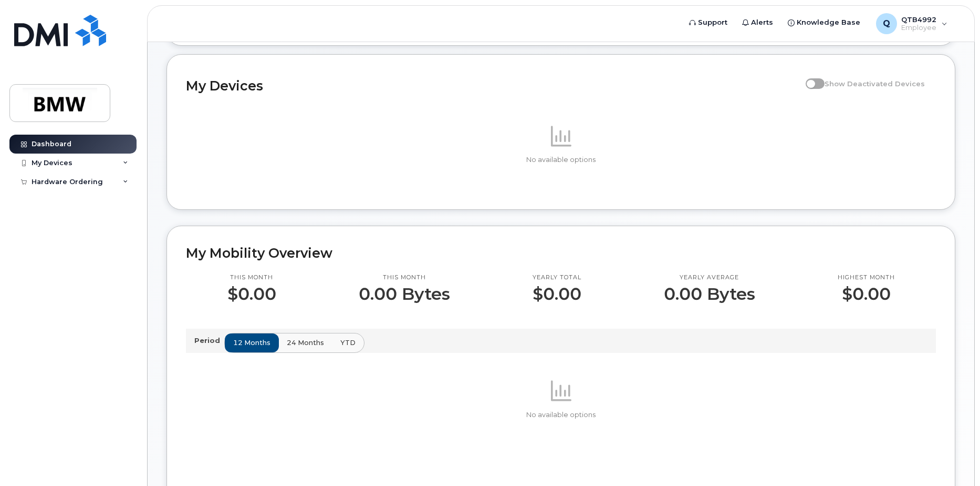  What do you see at coordinates (557, 277) in the screenshot?
I see `p: Yearly total` at bounding box center [557, 277].